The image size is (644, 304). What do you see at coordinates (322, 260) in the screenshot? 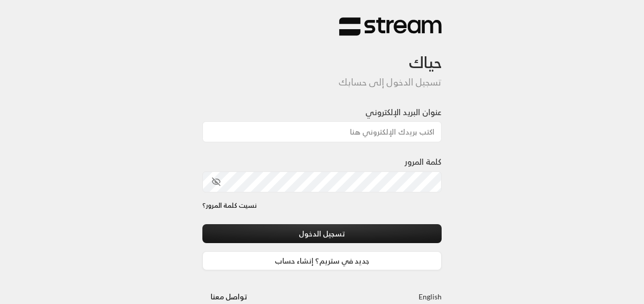
I see `a: جديد في ستريم؟ إنشاء حساب` at bounding box center [322, 260].